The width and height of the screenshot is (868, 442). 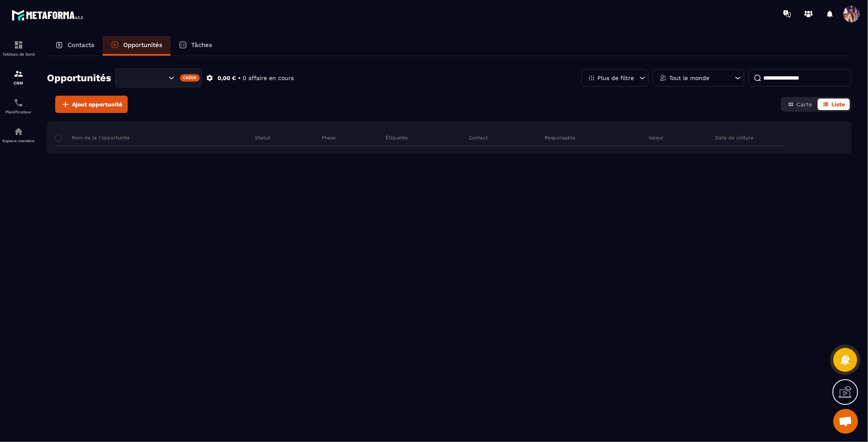 What do you see at coordinates (158, 78) in the screenshot?
I see `div: Search for option` at bounding box center [158, 78].